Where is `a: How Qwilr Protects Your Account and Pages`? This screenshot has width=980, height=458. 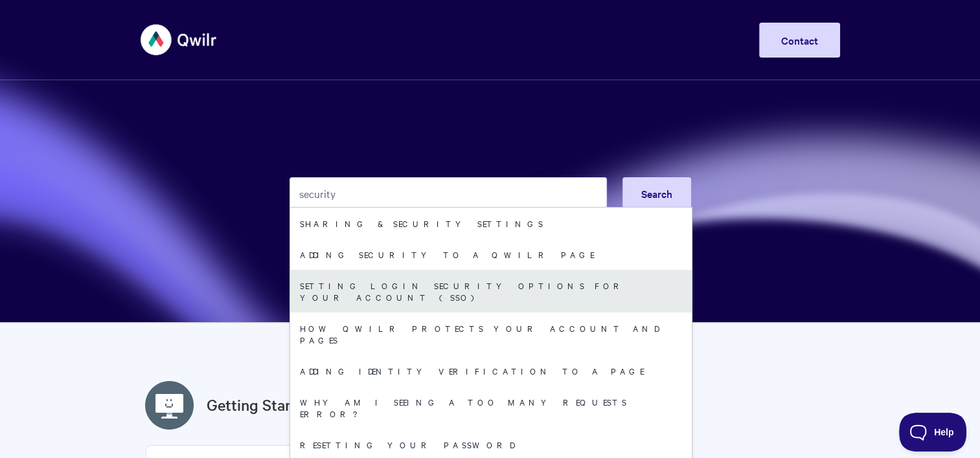 a: How Qwilr Protects Your Account and Pages is located at coordinates (491, 334).